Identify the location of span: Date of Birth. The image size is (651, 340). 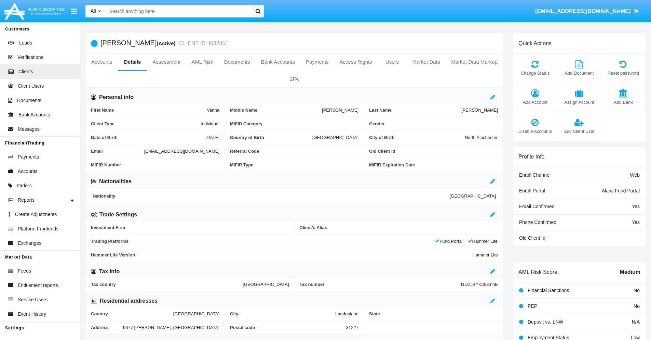
(148, 137).